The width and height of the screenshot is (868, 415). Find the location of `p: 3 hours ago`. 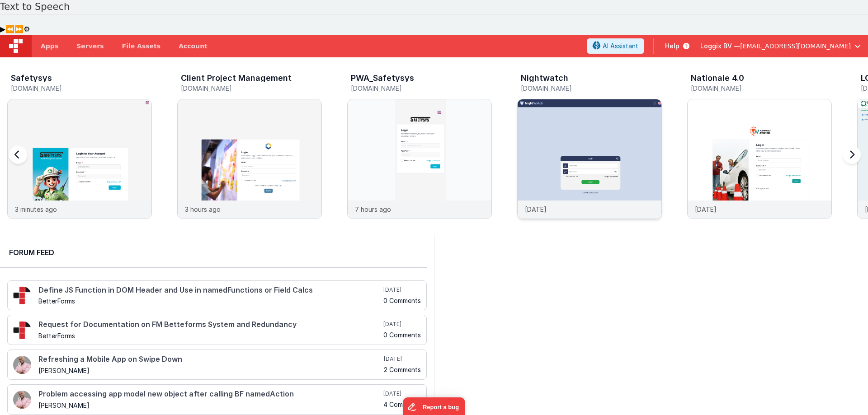

p: 3 hours ago is located at coordinates (203, 209).